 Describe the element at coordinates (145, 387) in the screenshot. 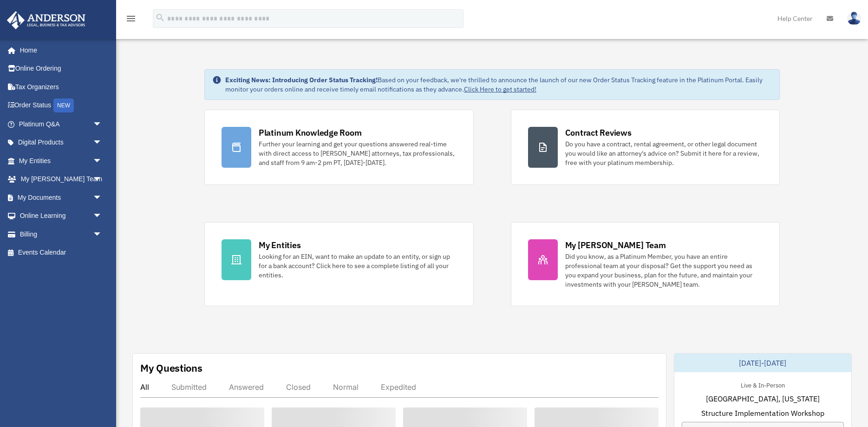

I see `div: All` at that location.